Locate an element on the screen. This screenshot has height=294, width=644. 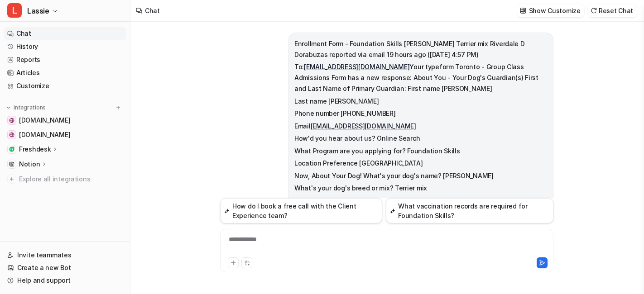
p: To: Your typeform Toronto - Group Class Admissions Form has a new response: About You - Your Dog'... is located at coordinates (421, 78).